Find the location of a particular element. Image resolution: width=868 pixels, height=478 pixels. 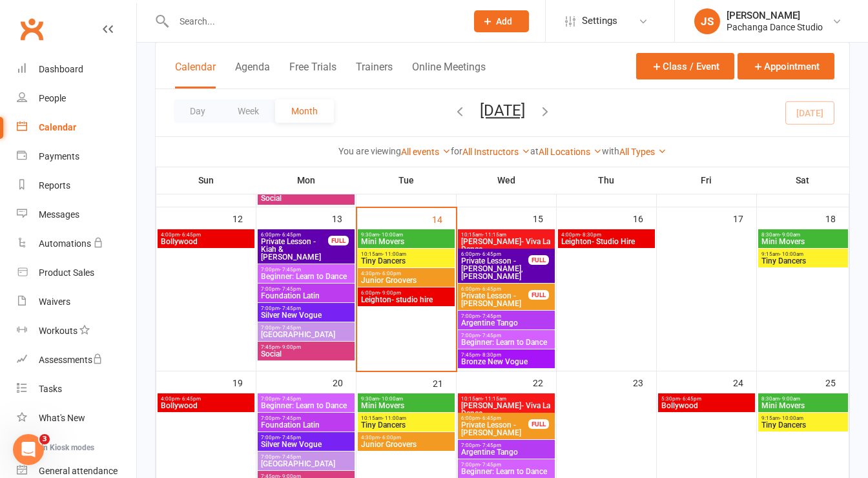

span: Leighton- studio hire is located at coordinates (406, 300).